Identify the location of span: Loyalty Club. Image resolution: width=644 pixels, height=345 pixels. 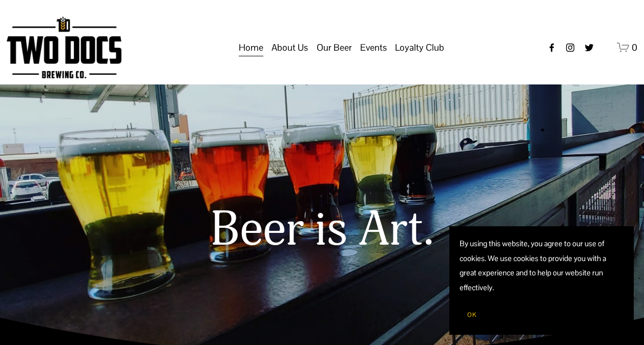
(419, 48).